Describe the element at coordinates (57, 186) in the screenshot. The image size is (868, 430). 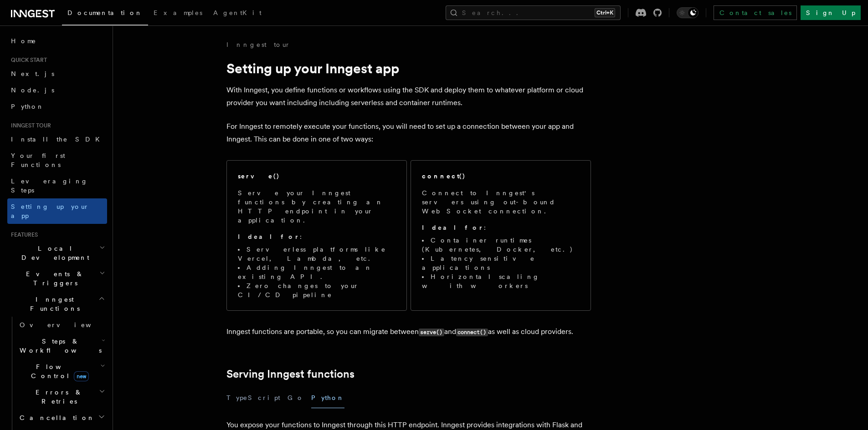
I see `a: Leveraging Steps` at that location.